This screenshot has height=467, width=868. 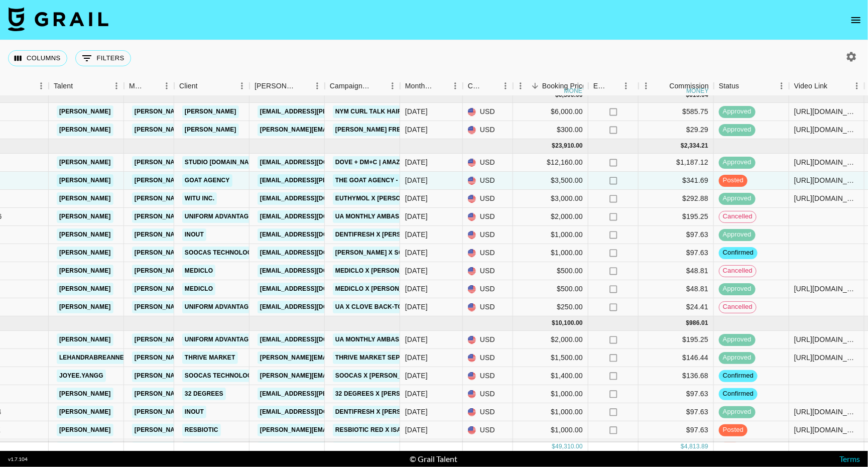 I want to click on div: Talent, so click(x=64, y=86).